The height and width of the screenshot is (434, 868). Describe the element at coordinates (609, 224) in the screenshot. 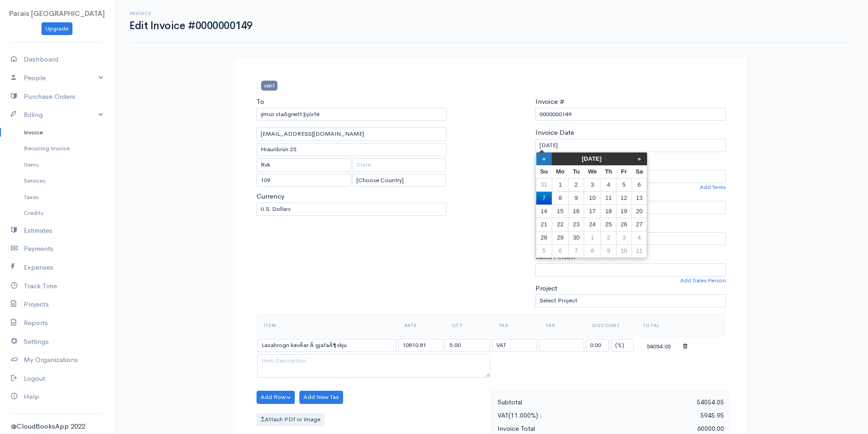

I see `td: 25` at that location.